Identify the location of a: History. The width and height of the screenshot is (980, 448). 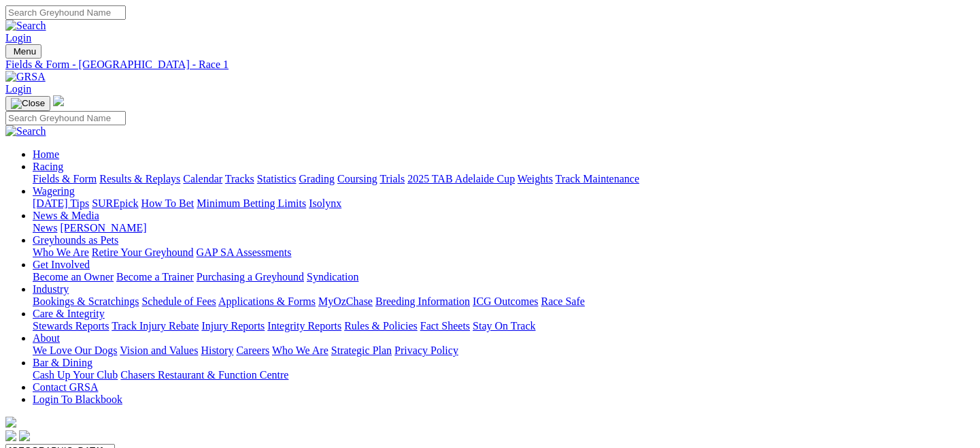
(217, 349).